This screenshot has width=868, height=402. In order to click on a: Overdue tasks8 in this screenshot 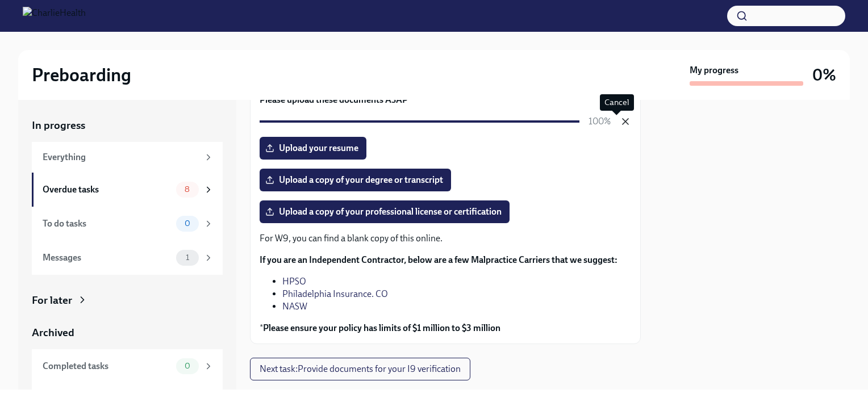, I will do `click(127, 190)`.